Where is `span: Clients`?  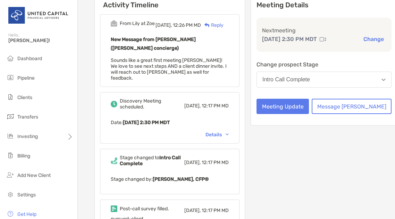 span: Clients is located at coordinates (25, 97).